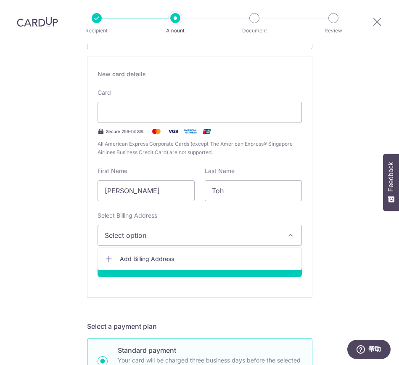 Image resolution: width=399 pixels, height=365 pixels. I want to click on p: Review, so click(333, 31).